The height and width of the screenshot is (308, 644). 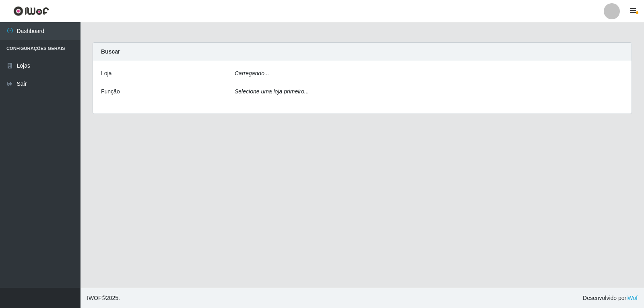 What do you see at coordinates (106, 73) in the screenshot?
I see `label: Loja` at bounding box center [106, 73].